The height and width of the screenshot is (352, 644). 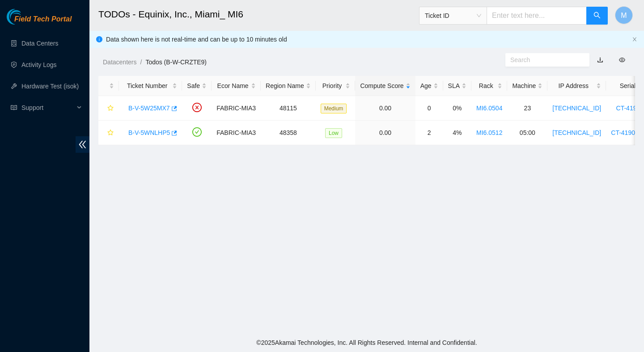 I want to click on td: 05:00, so click(x=527, y=132).